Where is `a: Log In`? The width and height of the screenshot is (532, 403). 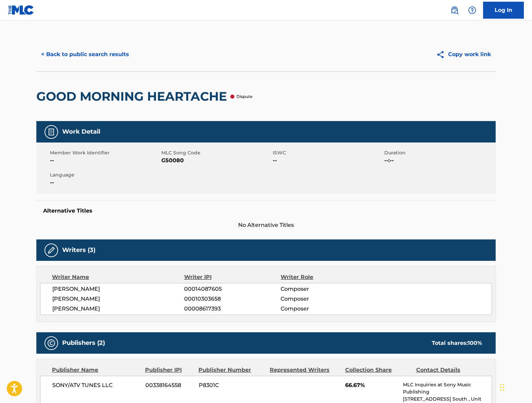
a: Log In is located at coordinates (503, 10).